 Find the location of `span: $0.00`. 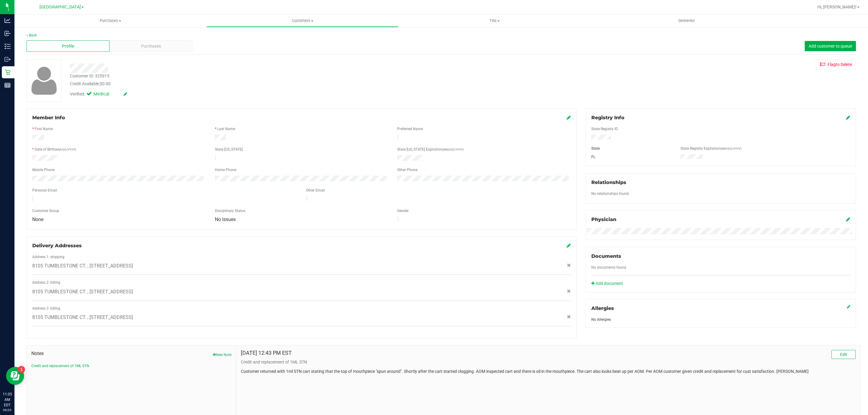

span: $0.00 is located at coordinates (105, 84).